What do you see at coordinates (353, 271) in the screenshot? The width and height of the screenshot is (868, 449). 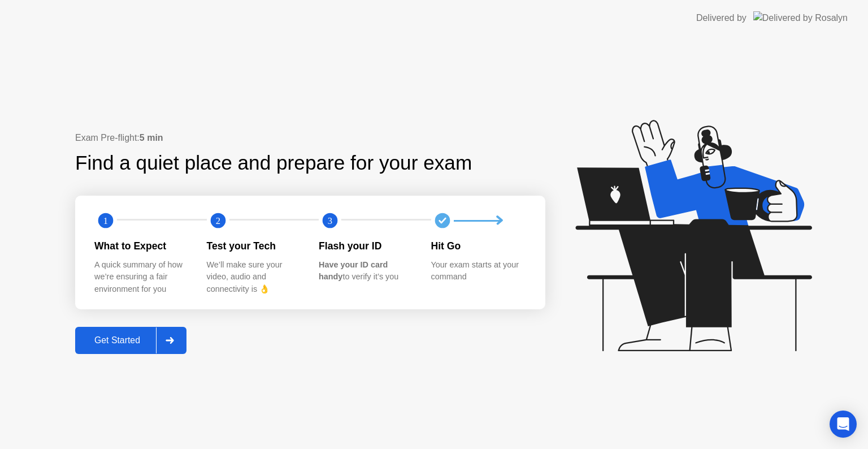 I see `b: Have your ID card handy` at bounding box center [353, 271].